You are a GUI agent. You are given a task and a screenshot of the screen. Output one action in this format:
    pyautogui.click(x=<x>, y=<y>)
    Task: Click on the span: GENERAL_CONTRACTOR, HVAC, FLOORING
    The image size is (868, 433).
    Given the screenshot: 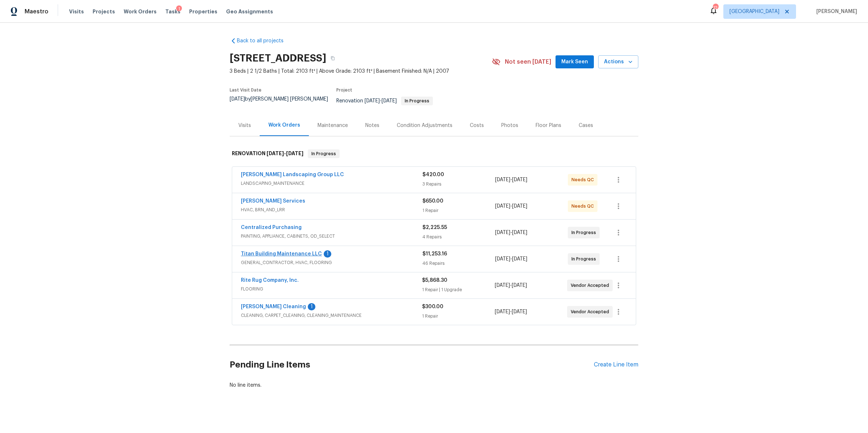 What is the action you would take?
    pyautogui.click(x=332, y=263)
    